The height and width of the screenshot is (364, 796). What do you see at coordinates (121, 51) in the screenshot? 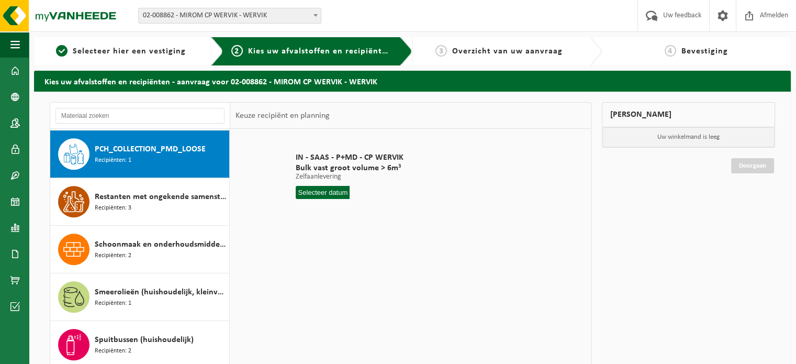
I see `a: 1Selecteer hier een vestiging` at bounding box center [121, 51].